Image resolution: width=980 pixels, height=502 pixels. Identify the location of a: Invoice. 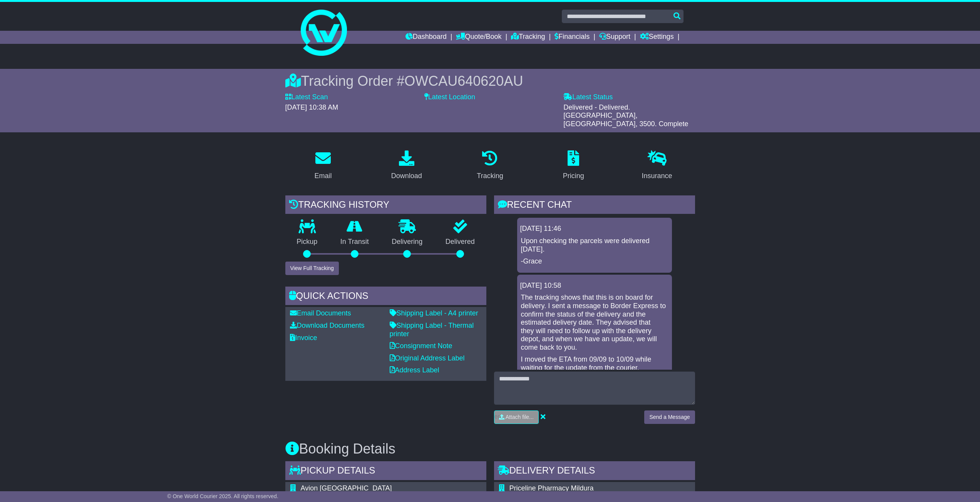
(304, 338).